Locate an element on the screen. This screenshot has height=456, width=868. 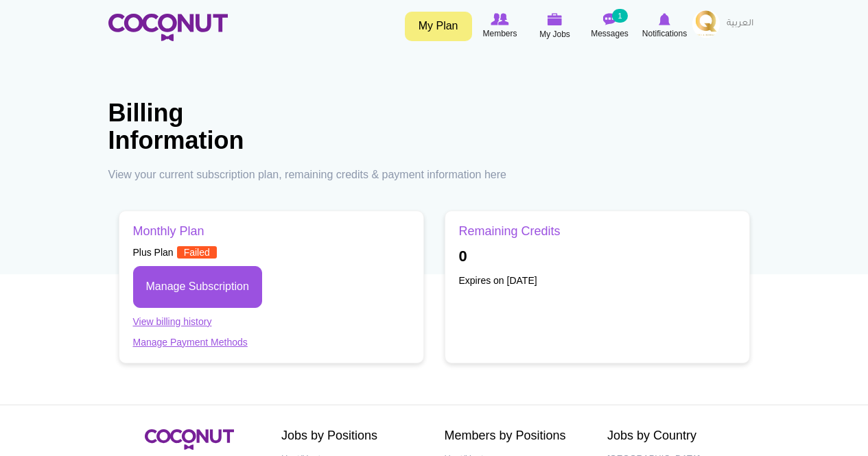
span: My Jobs is located at coordinates (555, 35).